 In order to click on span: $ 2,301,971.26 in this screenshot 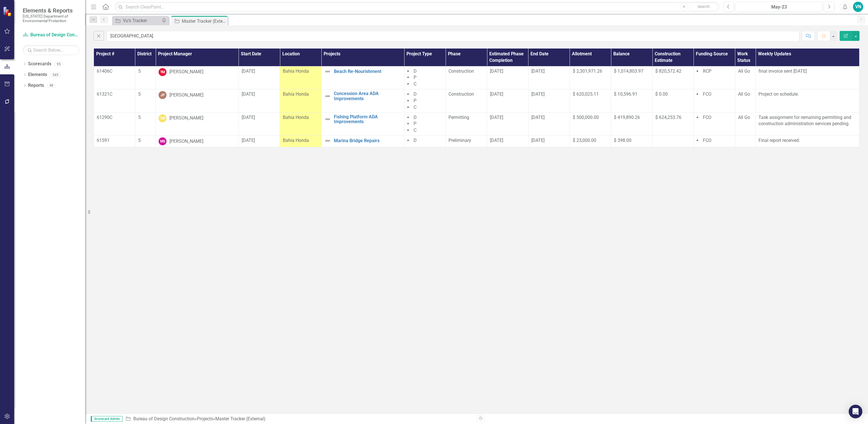, I will do `click(587, 71)`.